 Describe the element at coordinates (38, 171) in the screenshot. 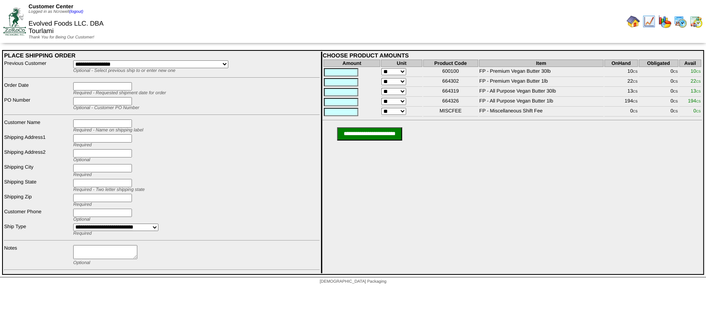

I see `td: Shipping City` at that location.